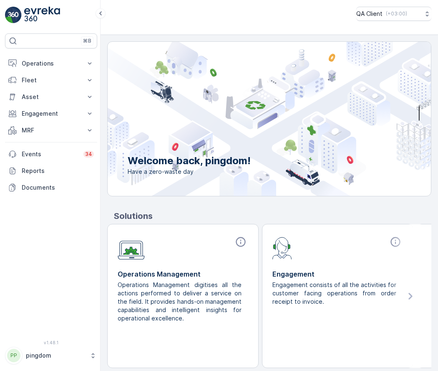 The height and width of the screenshot is (371, 438). What do you see at coordinates (51, 114) in the screenshot?
I see `button: Engagement` at bounding box center [51, 114].